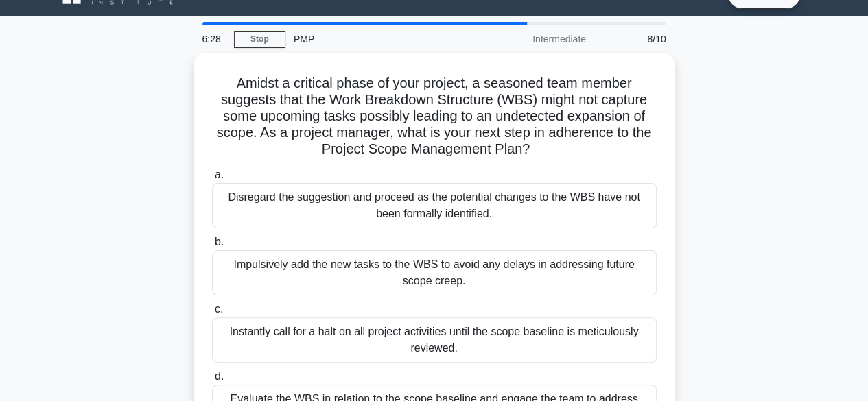  Describe the element at coordinates (218, 309) in the screenshot. I see `span: c.` at that location.